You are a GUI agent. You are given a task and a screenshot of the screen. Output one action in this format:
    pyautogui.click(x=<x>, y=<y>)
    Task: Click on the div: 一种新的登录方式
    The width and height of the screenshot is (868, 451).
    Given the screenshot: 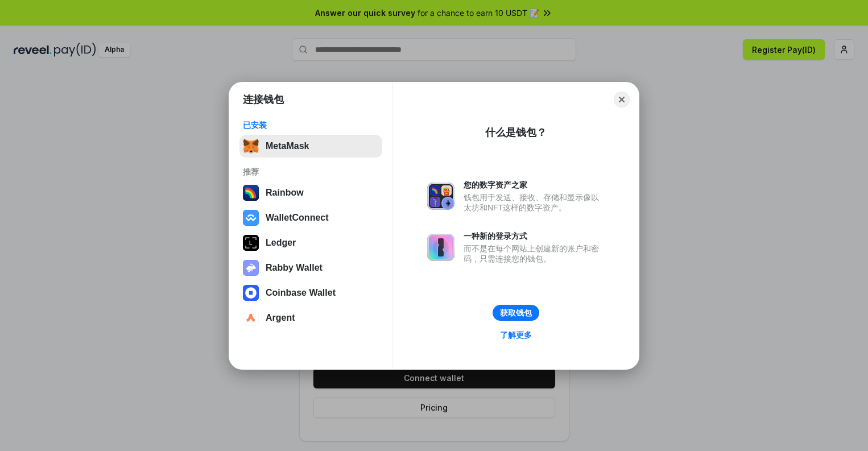 What is the action you would take?
    pyautogui.click(x=534, y=236)
    